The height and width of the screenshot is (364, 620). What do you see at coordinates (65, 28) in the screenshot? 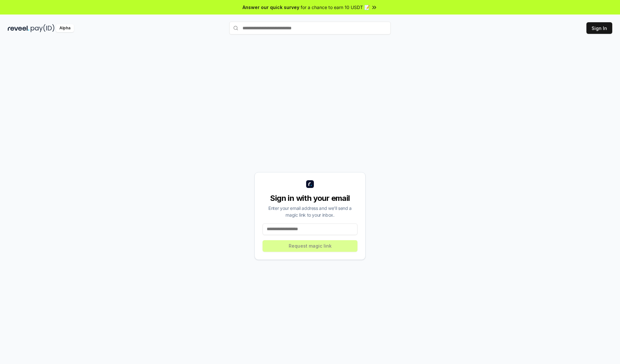
I see `div: Alpha` at bounding box center [65, 28].